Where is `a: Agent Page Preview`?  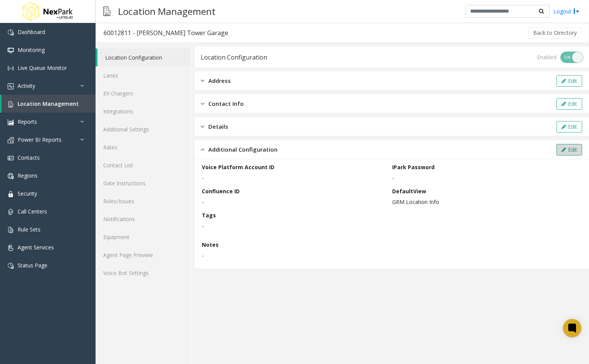 a: Agent Page Preview is located at coordinates (143, 255).